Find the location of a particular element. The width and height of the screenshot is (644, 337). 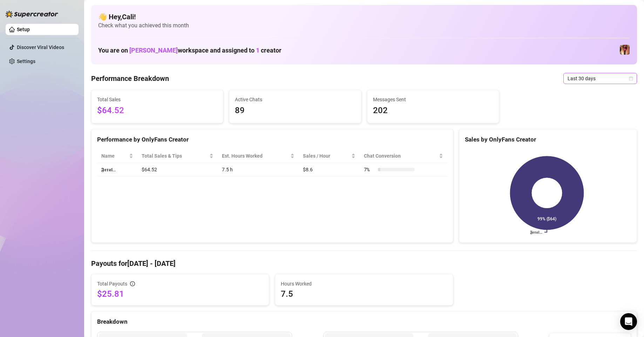

th: Name is located at coordinates (117, 156).